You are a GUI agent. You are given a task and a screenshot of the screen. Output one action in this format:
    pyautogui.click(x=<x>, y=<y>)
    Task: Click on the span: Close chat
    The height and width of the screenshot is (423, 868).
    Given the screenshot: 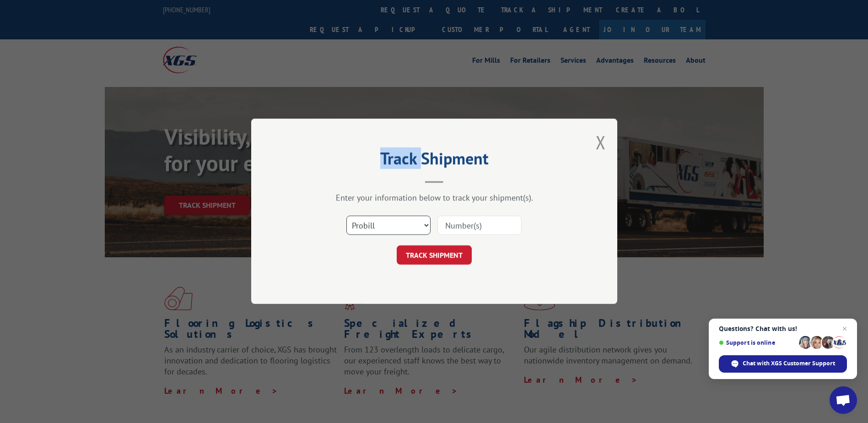 What is the action you would take?
    pyautogui.click(x=845, y=329)
    